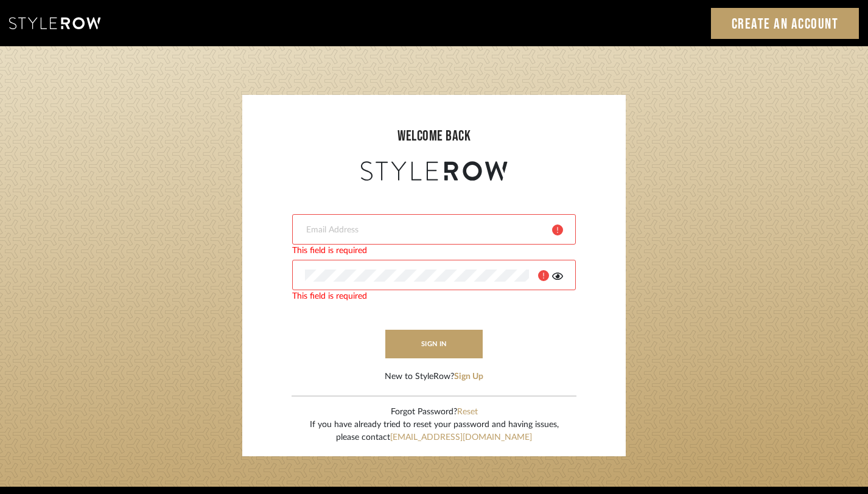 This screenshot has width=868, height=494. What do you see at coordinates (423, 229) in the screenshot?
I see `input: Email Address` at bounding box center [423, 229].